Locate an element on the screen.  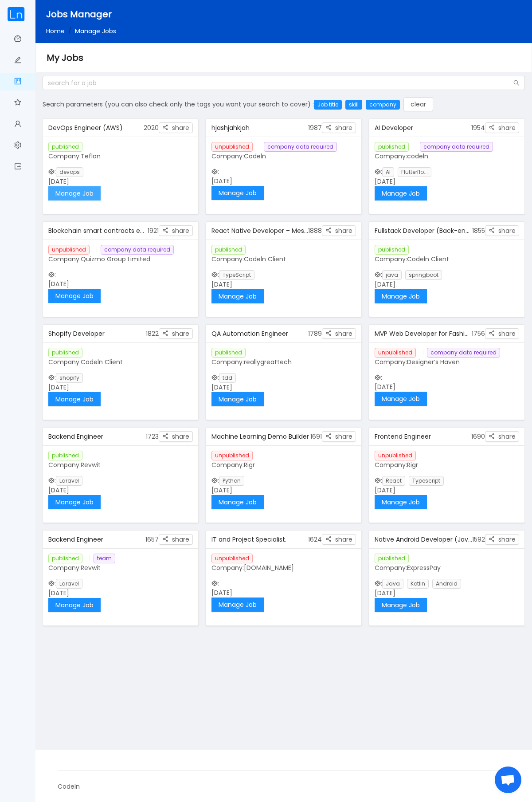
span: 1691 is located at coordinates (316, 436).